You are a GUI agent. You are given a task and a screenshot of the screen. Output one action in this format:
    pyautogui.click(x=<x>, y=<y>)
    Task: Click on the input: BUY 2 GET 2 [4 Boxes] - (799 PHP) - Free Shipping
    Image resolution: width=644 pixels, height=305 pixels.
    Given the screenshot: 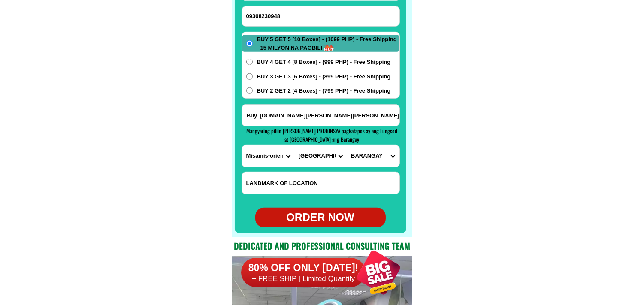 What is the action you would take?
    pyautogui.click(x=249, y=90)
    